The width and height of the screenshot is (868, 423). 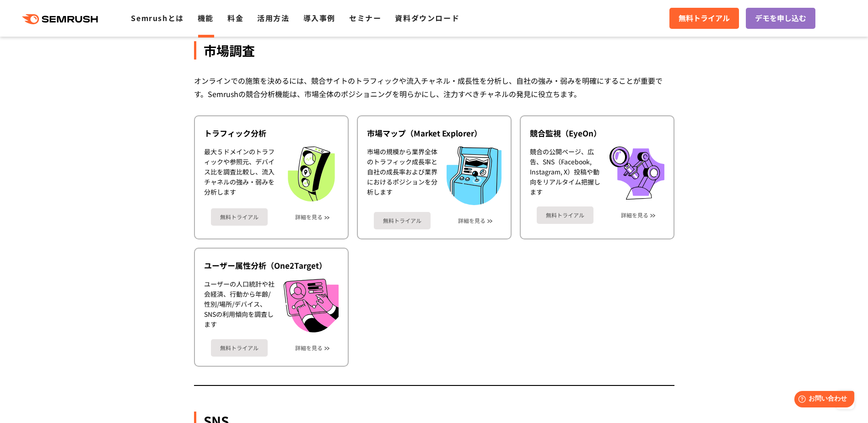 I want to click on span: デモを申し込む, so click(x=781, y=19).